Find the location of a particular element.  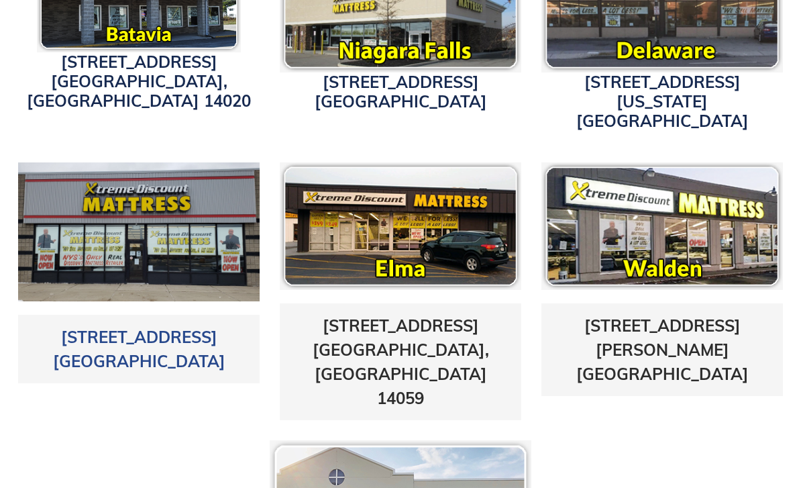

img: transit-store-photo2-1642015179745.jpg is located at coordinates (139, 232).